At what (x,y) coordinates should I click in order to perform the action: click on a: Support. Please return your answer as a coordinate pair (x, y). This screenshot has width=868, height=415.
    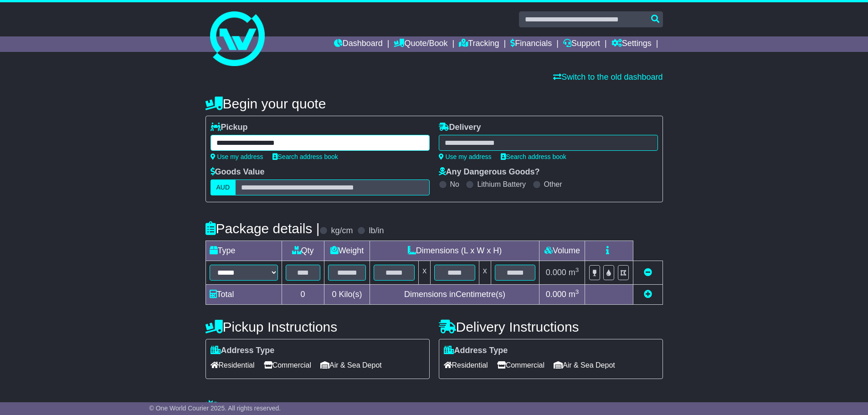
    Looking at the image, I should click on (581, 44).